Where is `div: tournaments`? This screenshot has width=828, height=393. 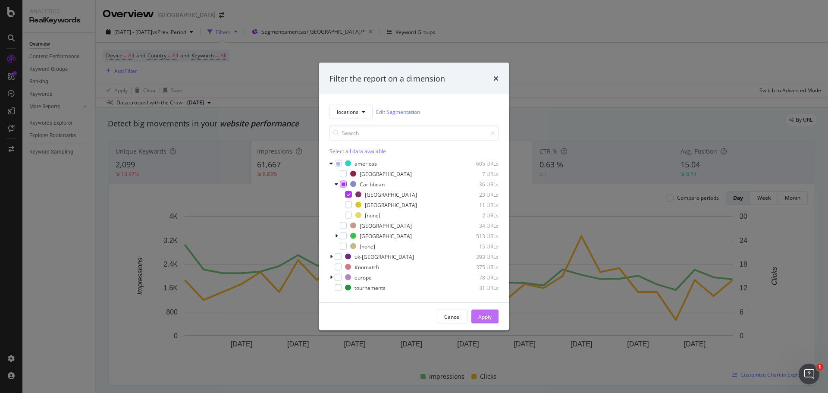 div: tournaments is located at coordinates (370, 287).